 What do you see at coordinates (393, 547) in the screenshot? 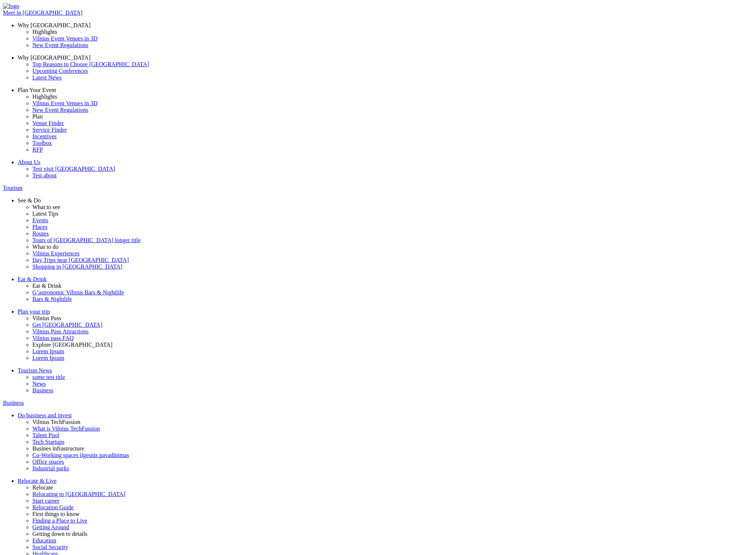
I see `a: Social Security` at bounding box center [393, 547].